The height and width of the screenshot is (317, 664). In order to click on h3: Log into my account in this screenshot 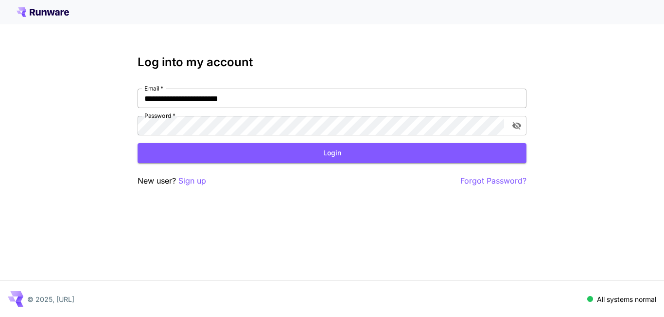, I will do `click(332, 62)`.